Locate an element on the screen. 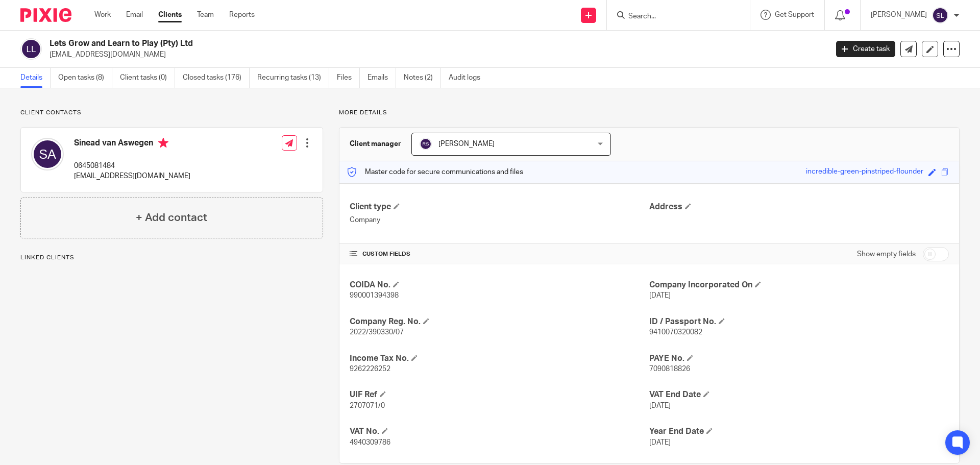 The height and width of the screenshot is (465, 980). span: 9410070320082 is located at coordinates (676, 333).